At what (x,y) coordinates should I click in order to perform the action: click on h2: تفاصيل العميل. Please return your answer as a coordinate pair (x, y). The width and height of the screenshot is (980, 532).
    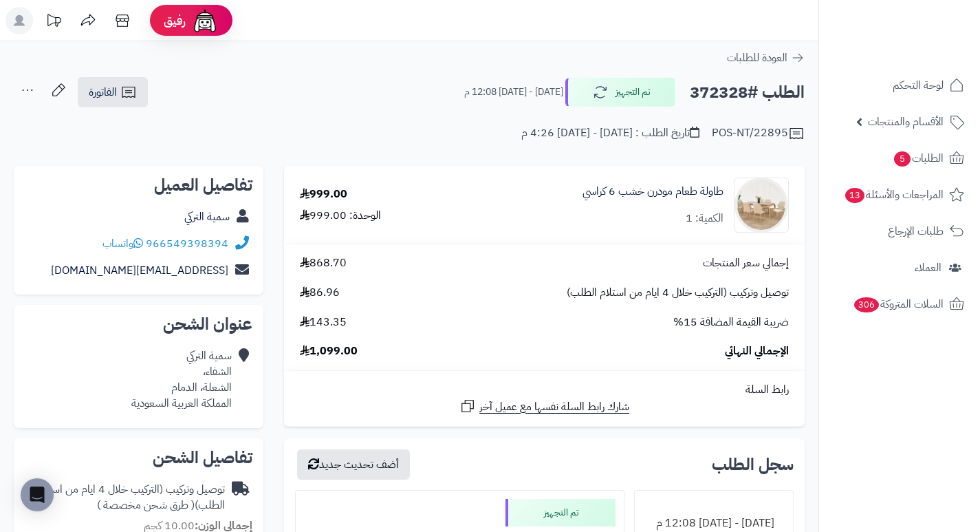
    Looking at the image, I should click on (138, 185).